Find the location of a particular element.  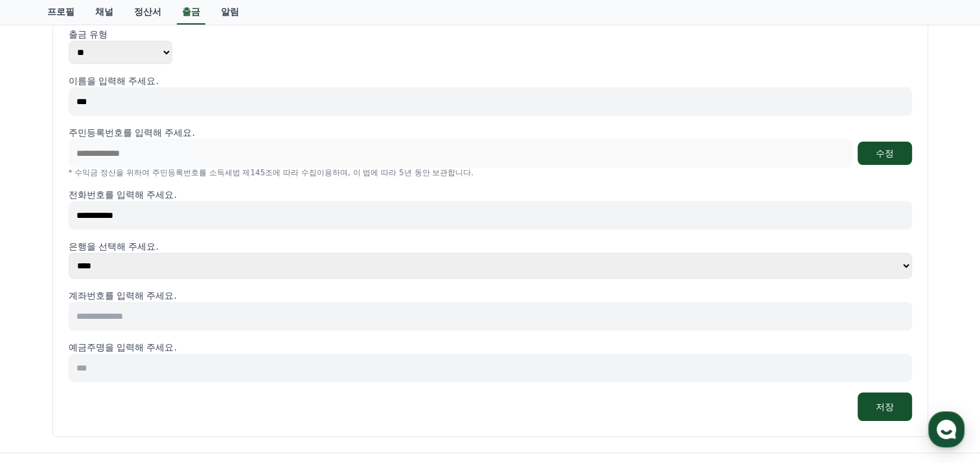

button: 저장 is located at coordinates (884, 408).